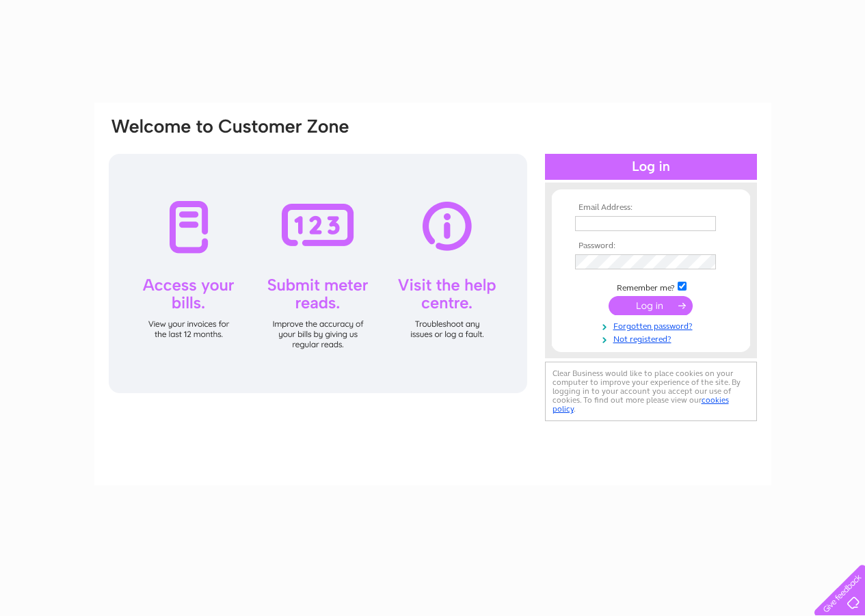 This screenshot has height=616, width=865. I want to click on div: Clear Business would like to place cookies on your computer to improve your experience of the sit..., so click(652, 391).